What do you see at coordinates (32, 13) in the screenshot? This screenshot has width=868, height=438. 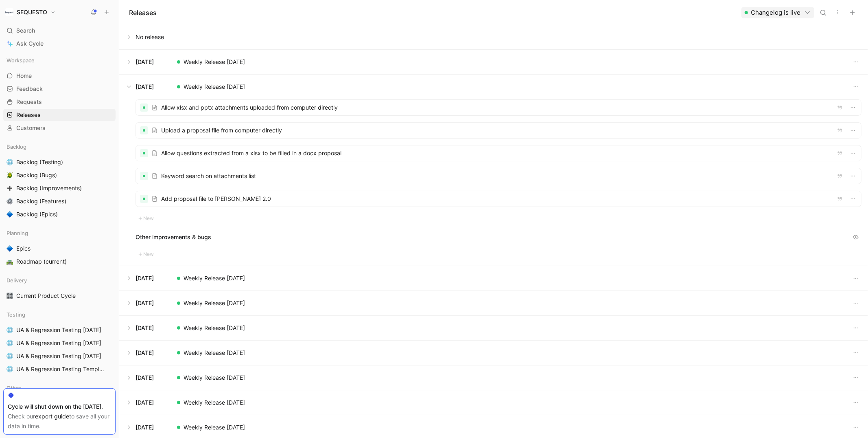 I see `h1: SEQUESTO` at bounding box center [32, 13].